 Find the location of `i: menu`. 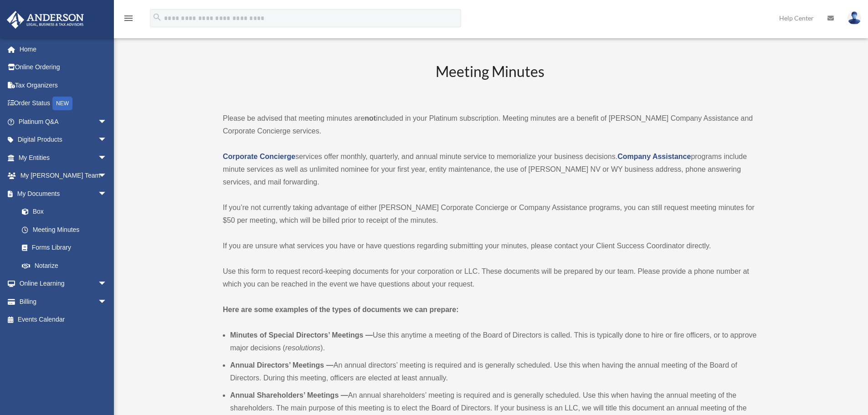

i: menu is located at coordinates (128, 18).